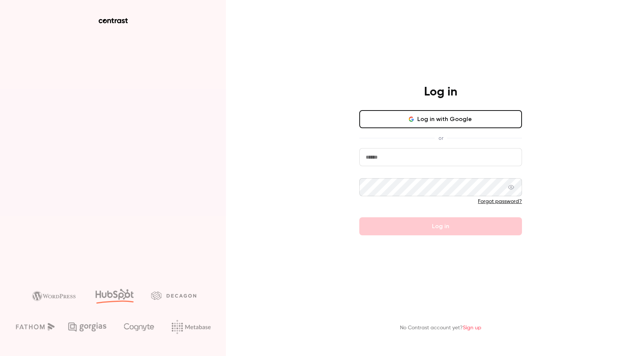  What do you see at coordinates (440, 119) in the screenshot?
I see `button: Log in with Google` at bounding box center [440, 119].